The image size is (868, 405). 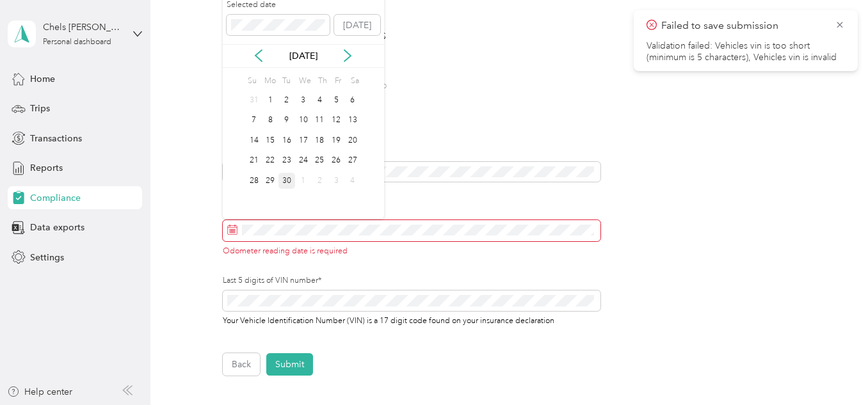 I want to click on div: 9, so click(x=287, y=120).